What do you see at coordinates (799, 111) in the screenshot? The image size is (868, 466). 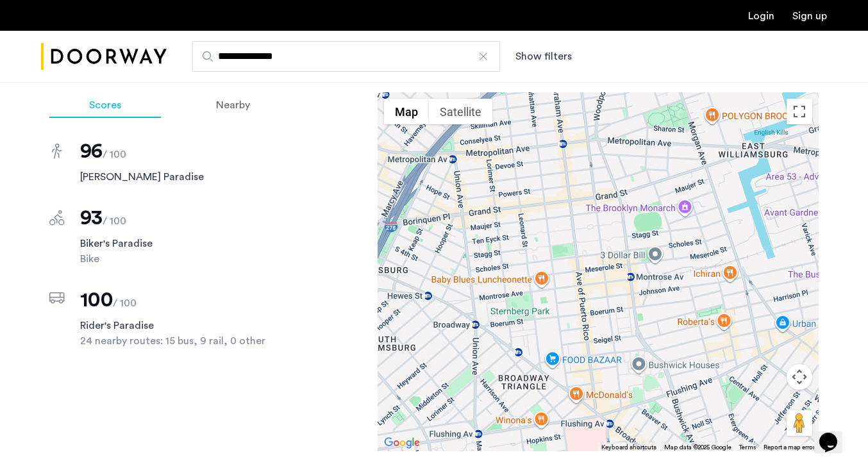 I see `button: Toggle fullscreen view` at bounding box center [799, 111].